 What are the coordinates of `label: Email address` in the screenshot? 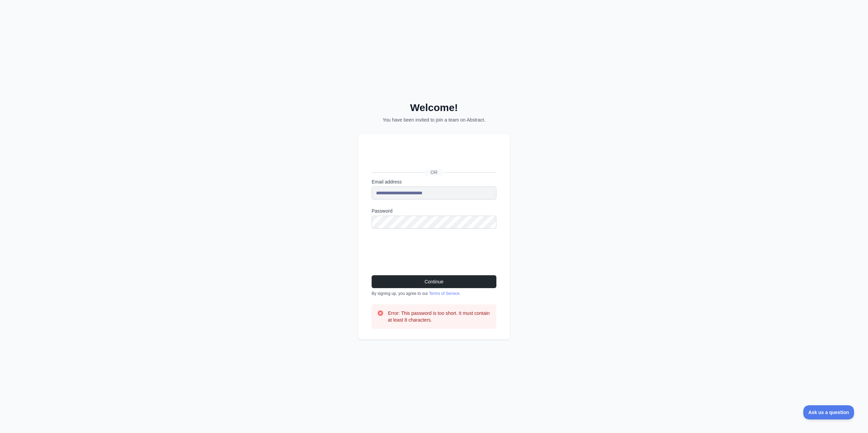 It's located at (434, 182).